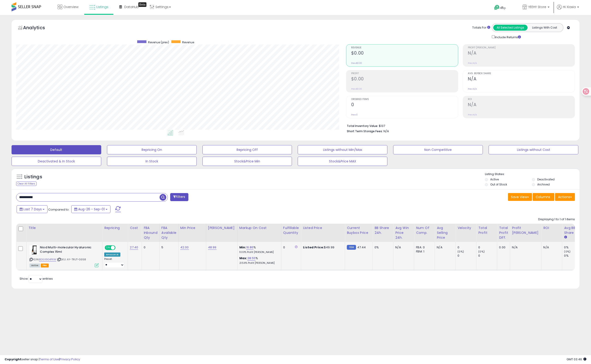  Describe the element at coordinates (250, 247) in the screenshot. I see `a: 16.86` at that location.